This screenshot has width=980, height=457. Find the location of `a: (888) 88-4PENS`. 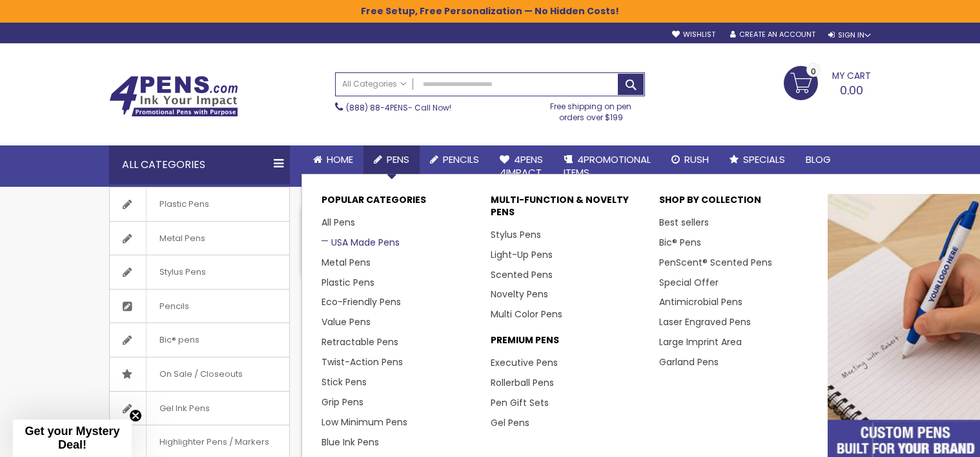

a: (888) 88-4PENS is located at coordinates (377, 108).